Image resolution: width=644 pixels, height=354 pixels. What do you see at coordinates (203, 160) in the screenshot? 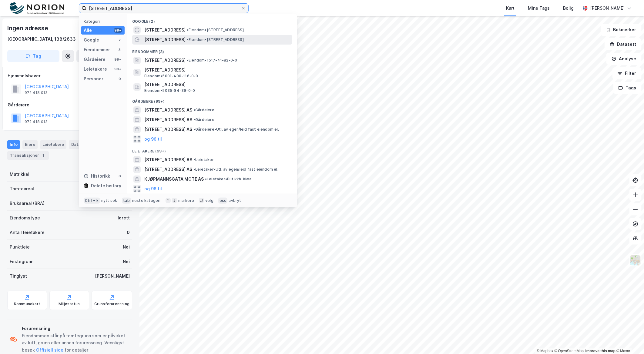
I see `span: Leietaker` at bounding box center [203, 160].